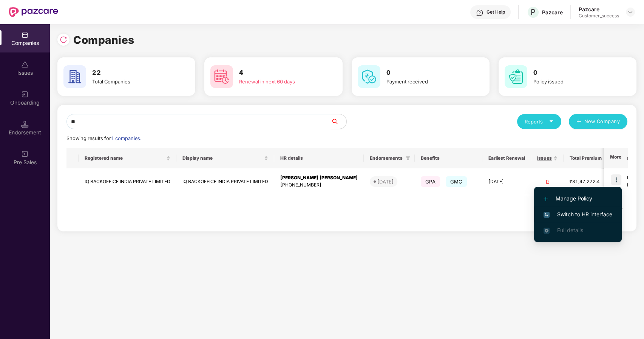  Describe the element at coordinates (546, 231) in the screenshot. I see `img: svg+xml;base64,PHN2ZyB4bWxucz0iaHR0cDovL3d3dy53My5vcmcvMjAwMC9zdmciIHdpZHRoPSIxNi4zNjMiIGhlaWdodD...` at that location.